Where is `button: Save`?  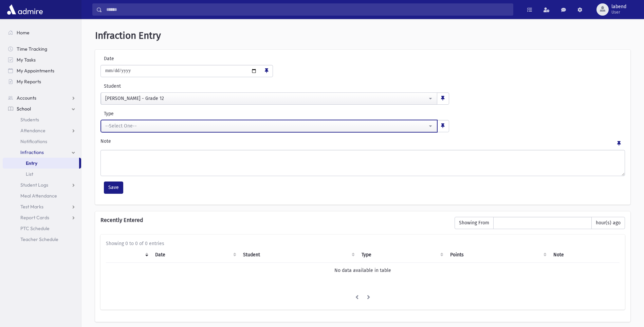
button: Save is located at coordinates (113, 187).